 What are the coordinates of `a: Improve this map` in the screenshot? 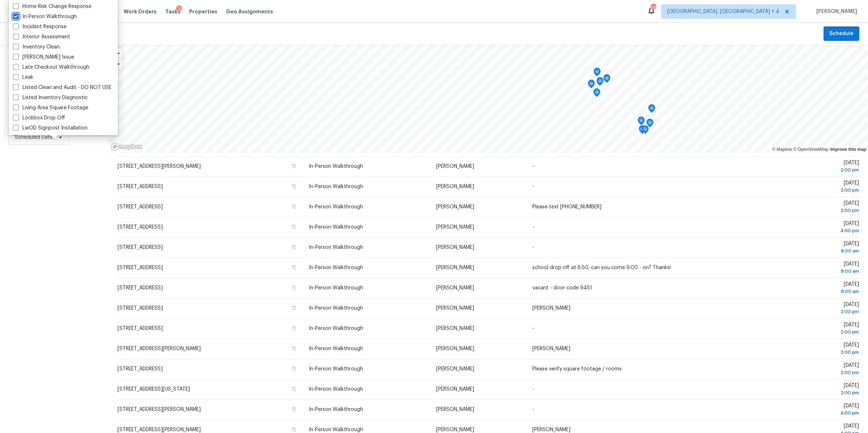 It's located at (848, 150).